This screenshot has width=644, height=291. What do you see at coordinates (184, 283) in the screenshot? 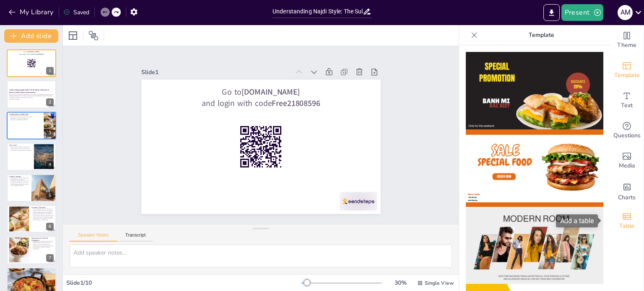
I see `div: Slide 1 / 10` at bounding box center [184, 283].